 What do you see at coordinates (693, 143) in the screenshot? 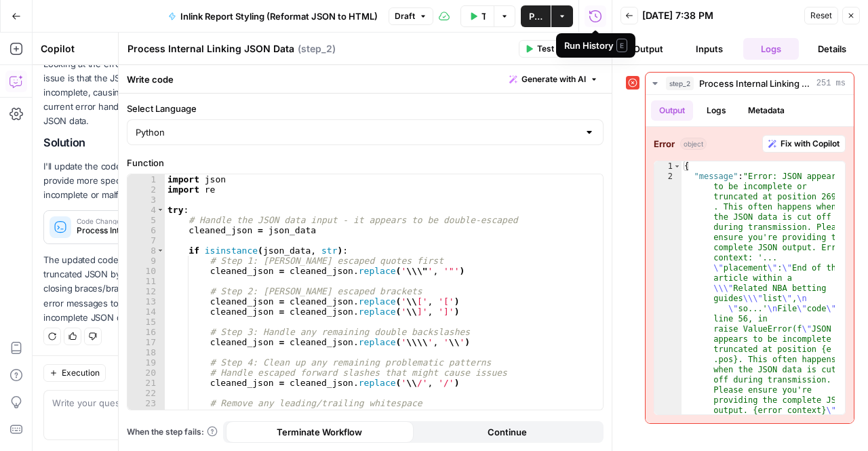
I see `span: object` at bounding box center [693, 143].